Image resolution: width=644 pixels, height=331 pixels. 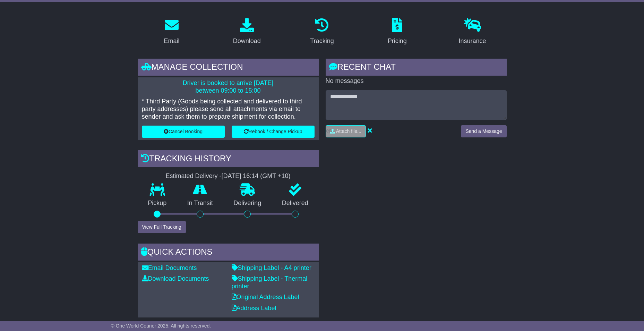 What do you see at coordinates (175, 279) in the screenshot?
I see `a: Download Documents` at bounding box center [175, 279].